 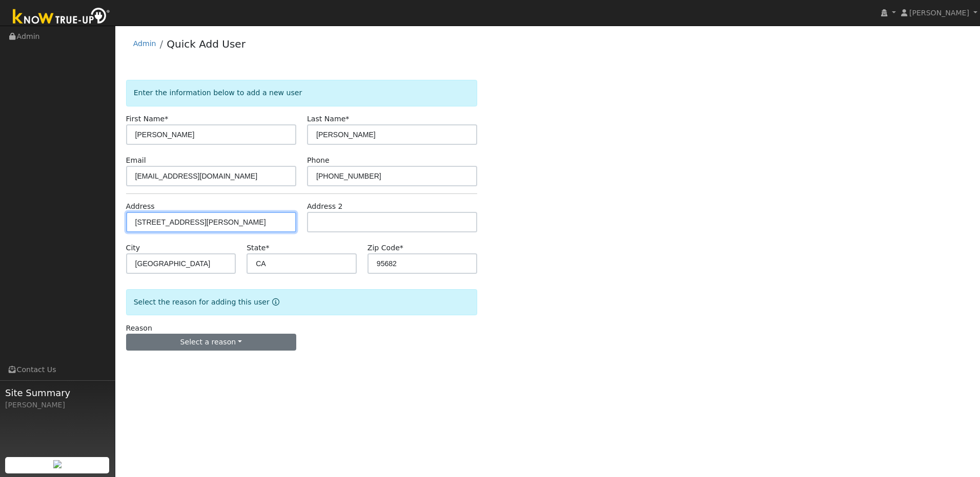 What do you see at coordinates (133, 248) in the screenshot?
I see `label: City` at bounding box center [133, 248].